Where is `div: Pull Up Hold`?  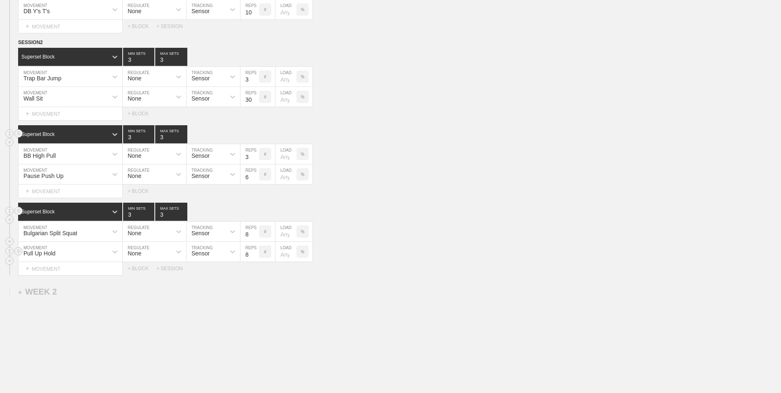 div: Pull Up Hold is located at coordinates (40, 253).